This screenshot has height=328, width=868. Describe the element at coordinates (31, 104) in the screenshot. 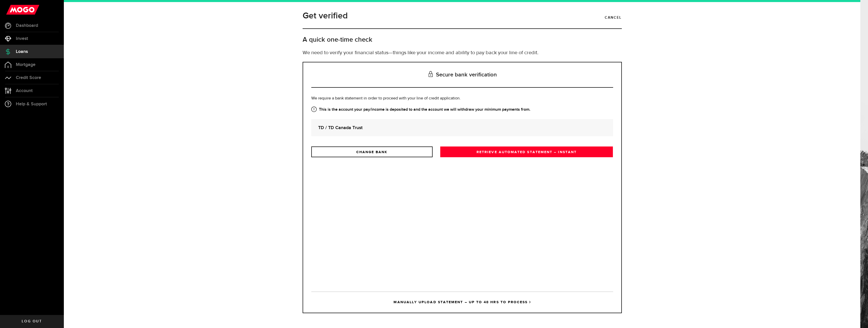

I see `span: Help & Support` at that location.